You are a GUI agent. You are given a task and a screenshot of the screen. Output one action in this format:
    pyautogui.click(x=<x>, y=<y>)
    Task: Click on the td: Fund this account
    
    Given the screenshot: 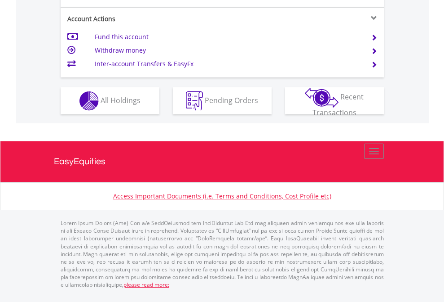 What is the action you would take?
    pyautogui.click(x=227, y=37)
    